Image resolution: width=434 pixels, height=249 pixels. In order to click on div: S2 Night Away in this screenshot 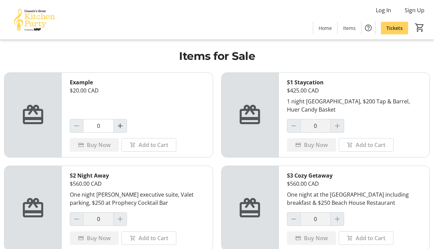, I will do `click(137, 176)`.